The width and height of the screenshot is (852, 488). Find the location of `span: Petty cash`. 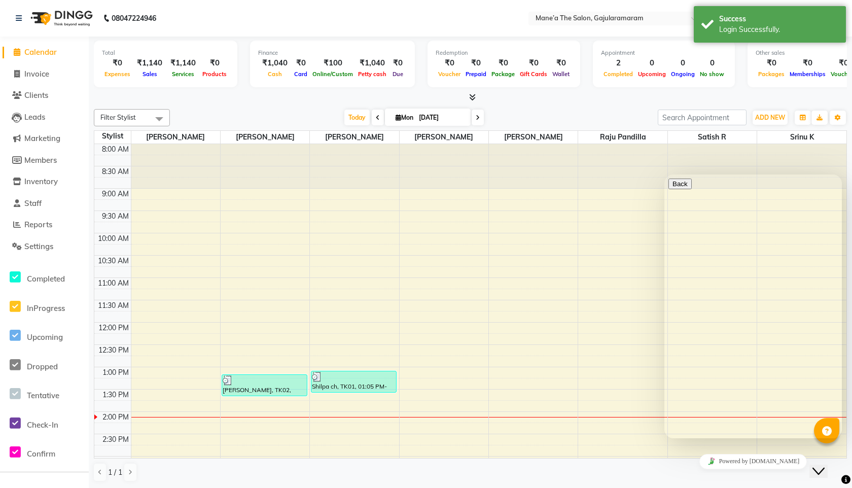

span: Petty cash is located at coordinates (372, 74).